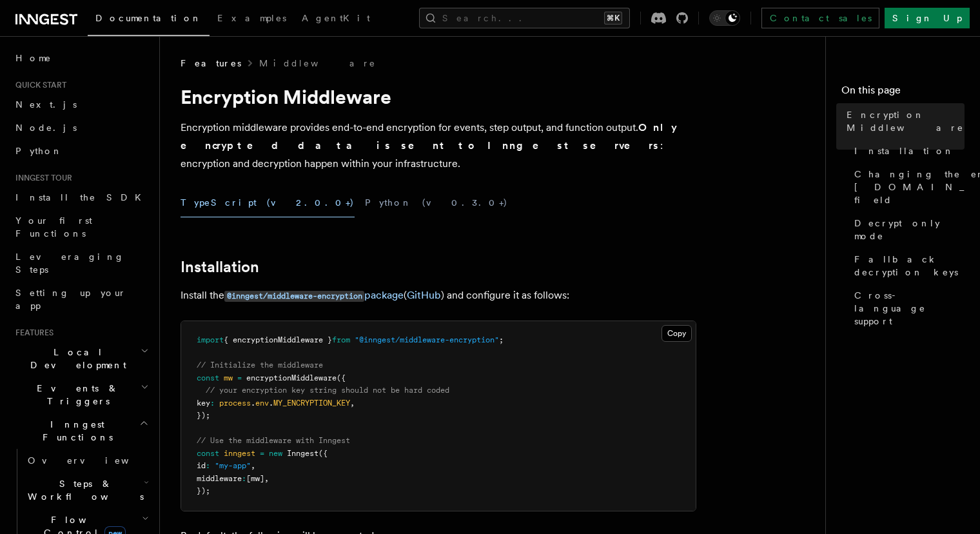 This screenshot has width=980, height=534. I want to click on span: Documentation, so click(148, 18).